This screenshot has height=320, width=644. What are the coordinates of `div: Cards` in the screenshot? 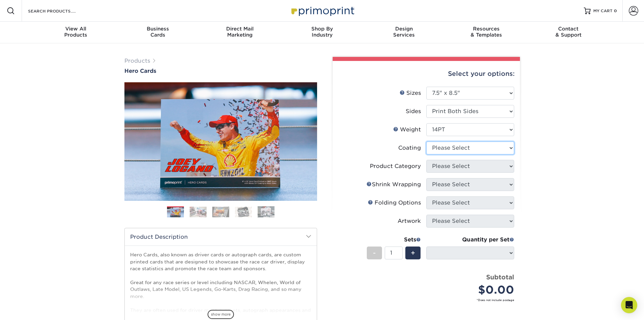 It's located at (158, 32).